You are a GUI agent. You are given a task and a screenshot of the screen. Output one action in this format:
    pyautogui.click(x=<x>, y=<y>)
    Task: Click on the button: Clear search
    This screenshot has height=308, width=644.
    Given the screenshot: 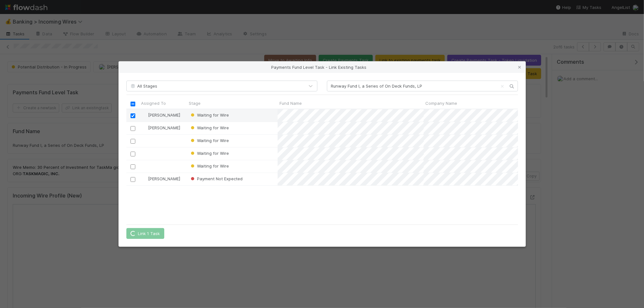 What is the action you would take?
    pyautogui.click(x=502, y=86)
    